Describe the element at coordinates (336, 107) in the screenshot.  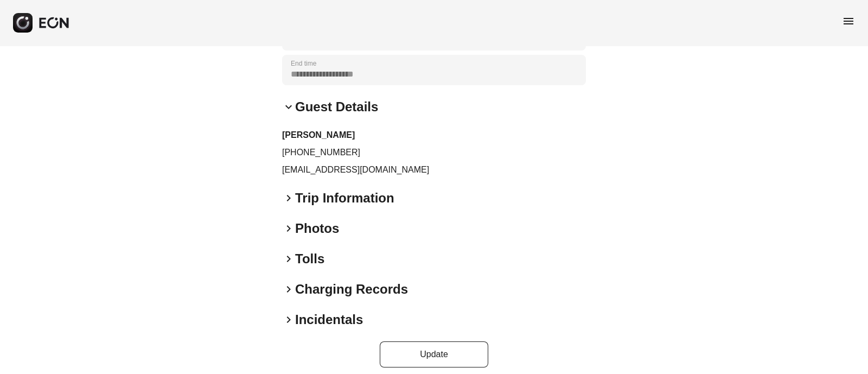
I see `h2: Guest Details` at that location.